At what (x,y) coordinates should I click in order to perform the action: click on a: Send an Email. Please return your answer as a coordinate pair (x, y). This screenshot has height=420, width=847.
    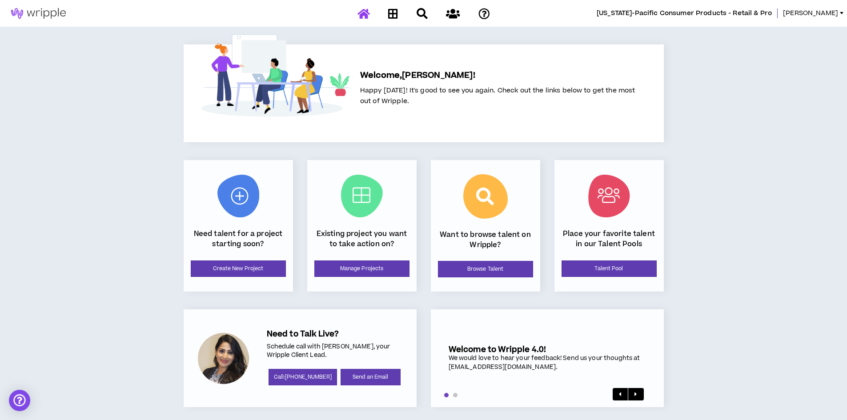
    Looking at the image, I should click on (370, 377).